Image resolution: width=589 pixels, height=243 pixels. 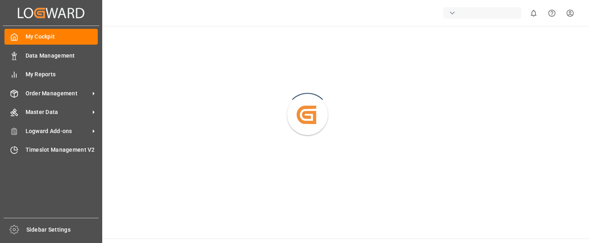 What do you see at coordinates (51, 150) in the screenshot?
I see `a: Timeslot Management V2` at bounding box center [51, 150].